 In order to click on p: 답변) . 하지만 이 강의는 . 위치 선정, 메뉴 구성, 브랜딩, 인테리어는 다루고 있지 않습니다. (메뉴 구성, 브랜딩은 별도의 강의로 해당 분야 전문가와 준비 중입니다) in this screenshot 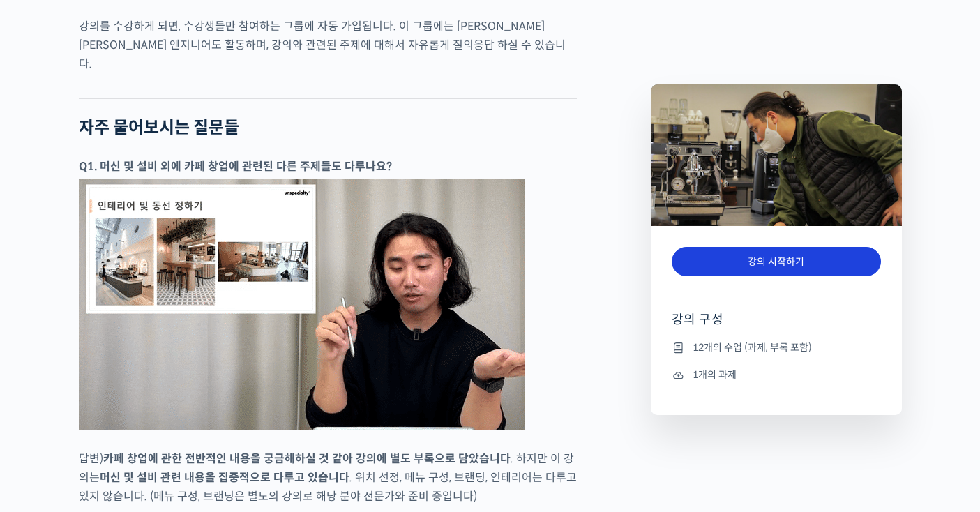, I will do `click(328, 477)`.